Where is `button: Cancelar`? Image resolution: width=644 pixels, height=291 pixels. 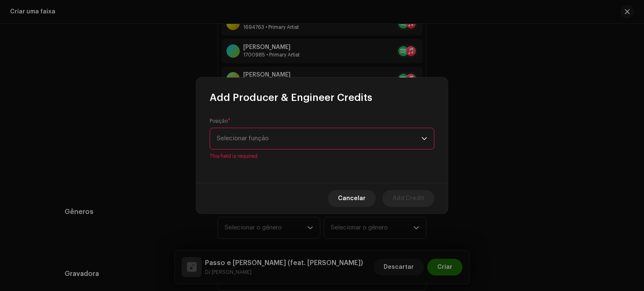 button: Cancelar is located at coordinates (352, 198).